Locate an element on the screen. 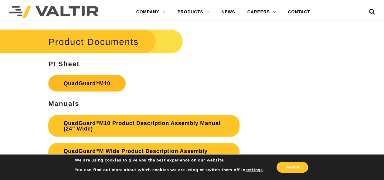 Image resolution: width=384 pixels, height=180 pixels. button: Accept is located at coordinates (292, 167).